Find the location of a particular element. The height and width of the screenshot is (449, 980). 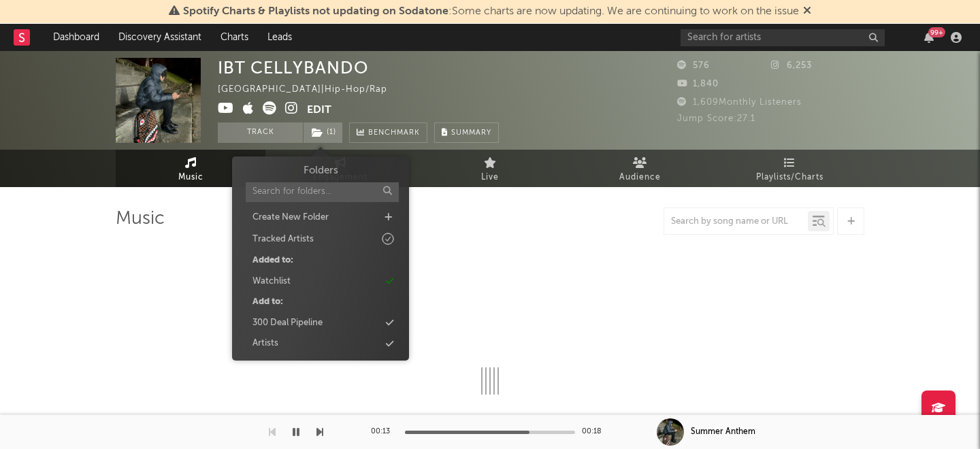

div: Added to: is located at coordinates (273, 260).